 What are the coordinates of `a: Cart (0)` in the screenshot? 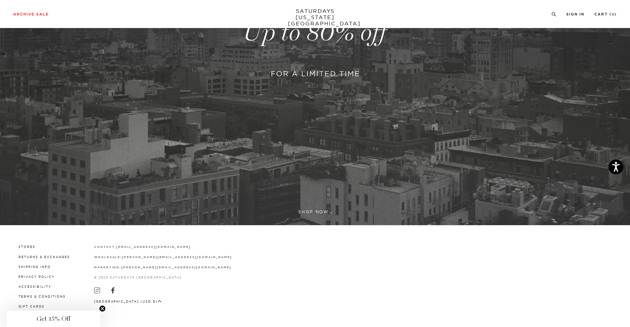 It's located at (605, 14).